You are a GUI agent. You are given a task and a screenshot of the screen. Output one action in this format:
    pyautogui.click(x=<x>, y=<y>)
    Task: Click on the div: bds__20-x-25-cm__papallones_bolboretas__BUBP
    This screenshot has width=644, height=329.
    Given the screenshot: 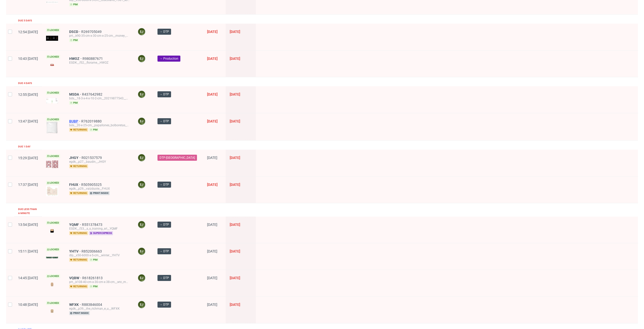 What is the action you would take?
    pyautogui.click(x=99, y=125)
    